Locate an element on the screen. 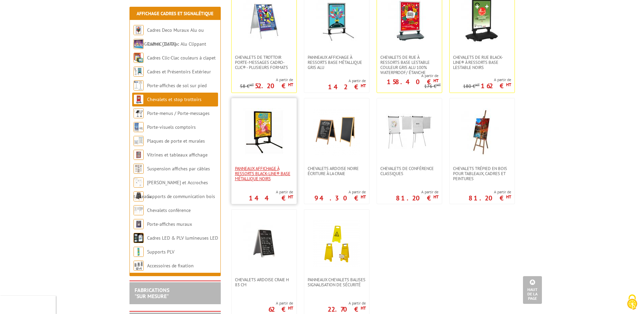 The height and width of the screenshot is (314, 644). a: Porte-affiches de sol sur pied is located at coordinates (177, 86).